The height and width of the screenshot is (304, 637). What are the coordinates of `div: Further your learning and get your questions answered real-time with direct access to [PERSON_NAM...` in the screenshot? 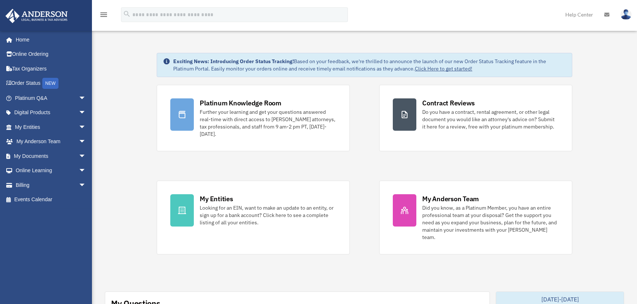 It's located at (268, 123).